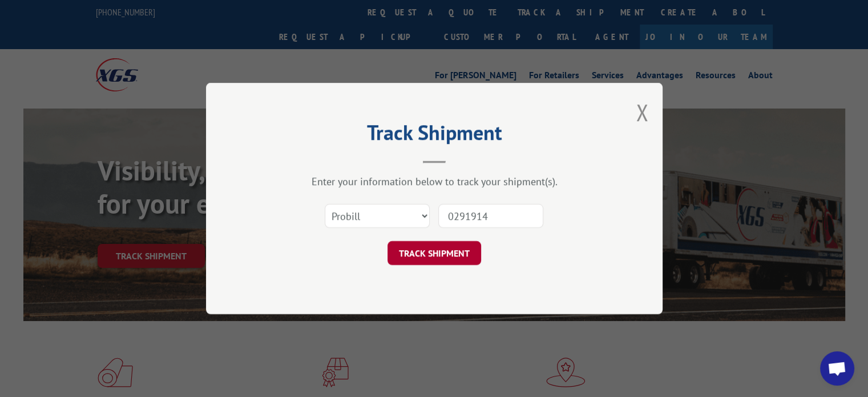  Describe the element at coordinates (838, 368) in the screenshot. I see `a: Open chat` at that location.